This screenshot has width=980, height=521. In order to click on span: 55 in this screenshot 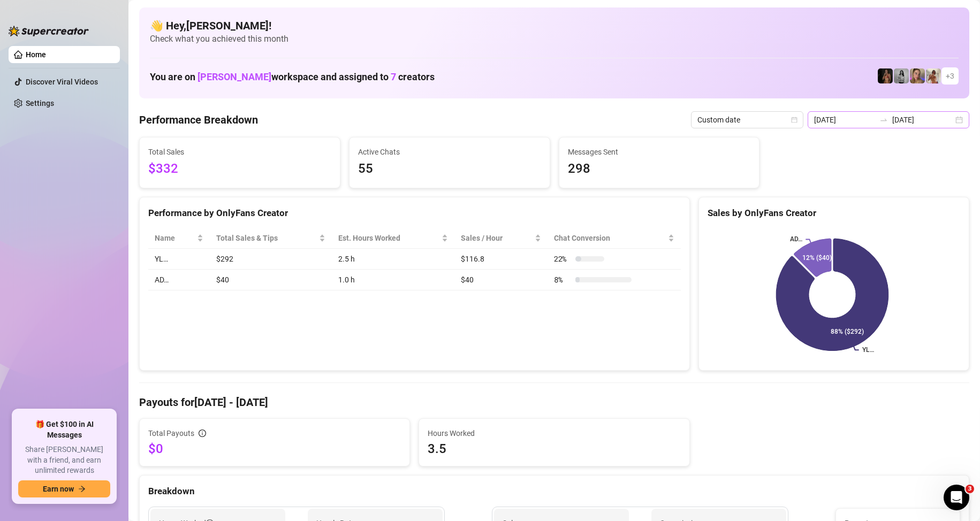, I will do `click(449, 169)`.